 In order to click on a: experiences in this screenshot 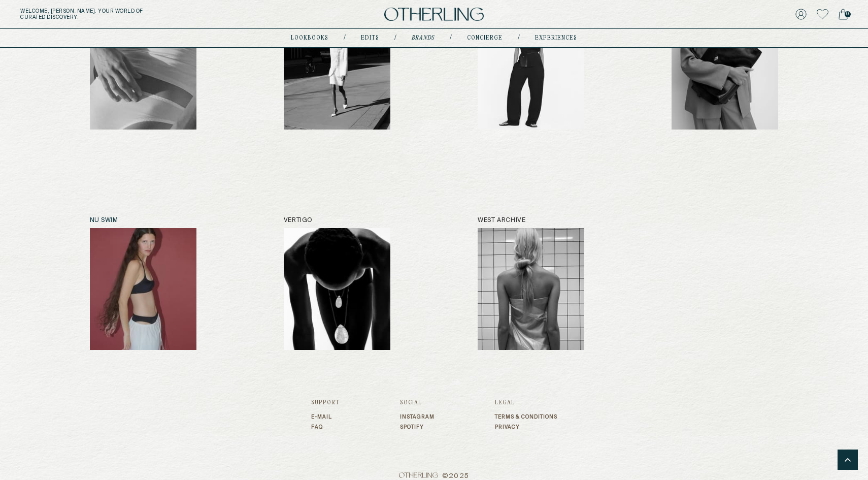, I will do `click(556, 38)`.